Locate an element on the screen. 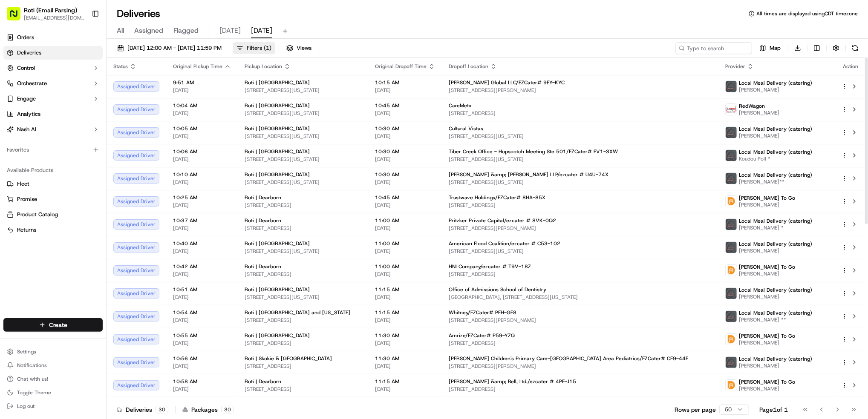 The image size is (868, 419). button: Toggle Theme is located at coordinates (53, 393).